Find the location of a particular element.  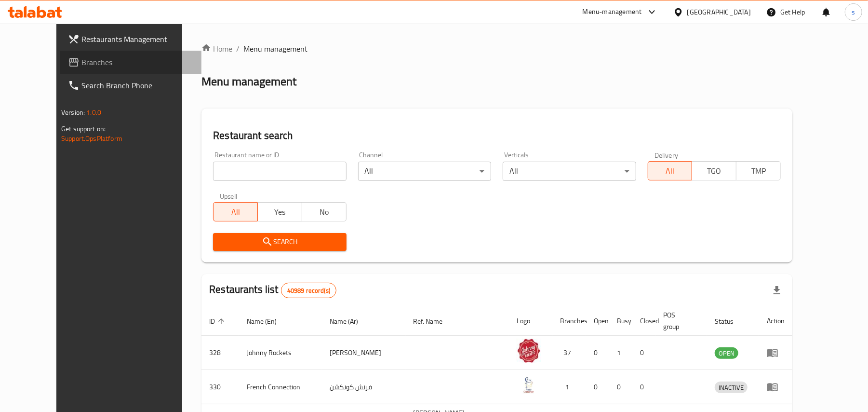

button: TGO is located at coordinates (714, 171).